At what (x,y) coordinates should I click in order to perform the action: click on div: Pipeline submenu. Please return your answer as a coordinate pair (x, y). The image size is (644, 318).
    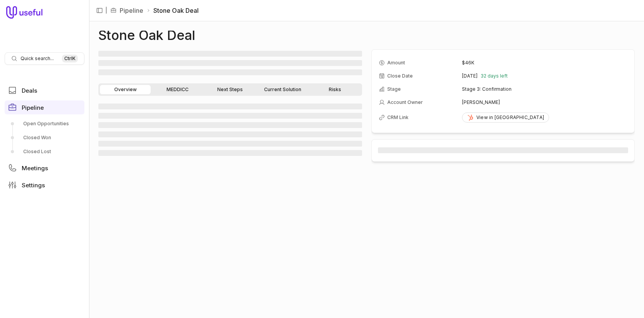
    Looking at the image, I should click on (44, 138).